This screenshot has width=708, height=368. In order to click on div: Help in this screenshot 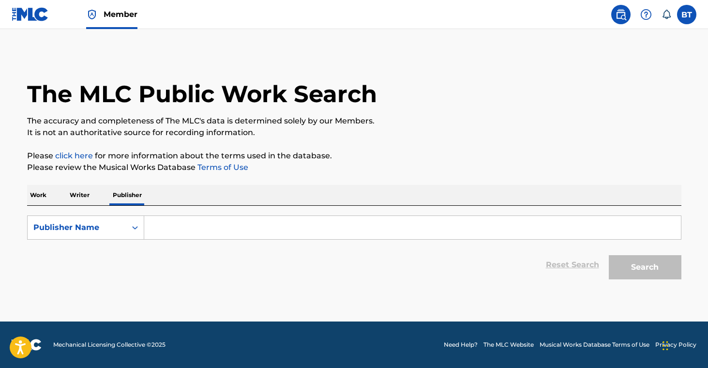, I will do `click(646, 15)`.